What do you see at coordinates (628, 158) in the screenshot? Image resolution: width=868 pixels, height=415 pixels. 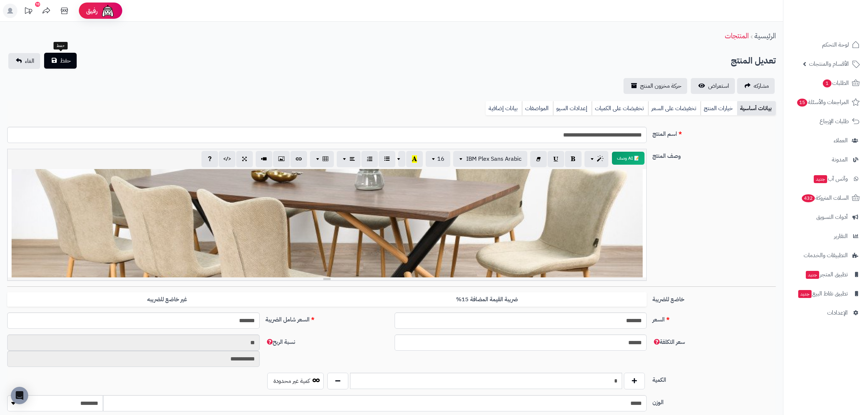 I see `button: 📝 AI وصف` at bounding box center [628, 158].